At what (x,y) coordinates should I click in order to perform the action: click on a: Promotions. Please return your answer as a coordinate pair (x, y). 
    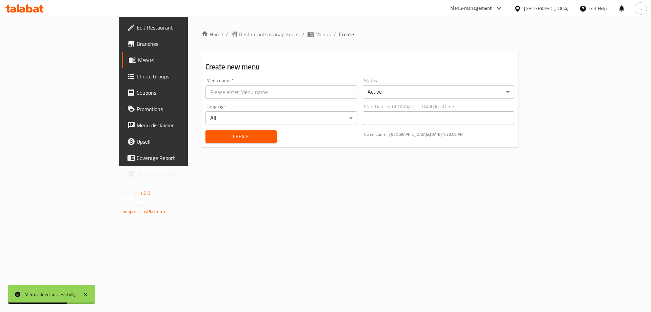
    Looking at the image, I should click on (175, 109).